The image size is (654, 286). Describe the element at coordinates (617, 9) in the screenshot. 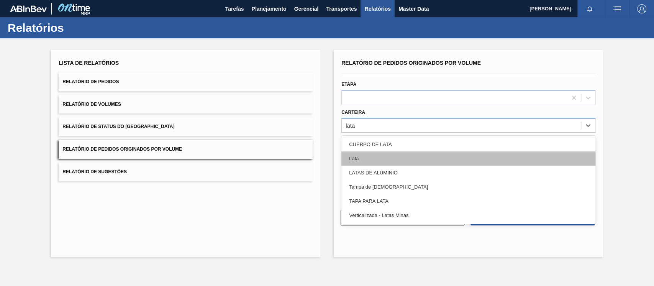

I see `img: userActions` at that location.